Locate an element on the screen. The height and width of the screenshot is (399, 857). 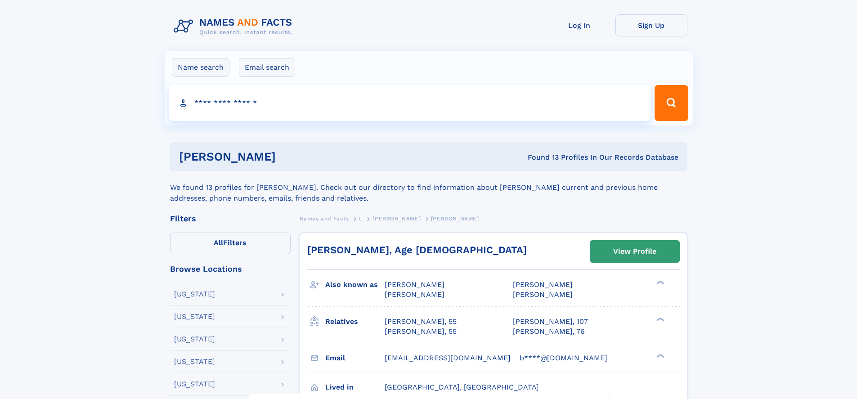
img: Logo Names and Facts is located at coordinates (235, 27).